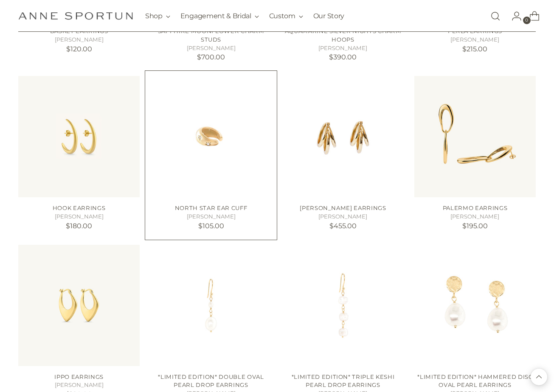 This screenshot has width=554, height=392. I want to click on a: Open cart modal, so click(531, 16).